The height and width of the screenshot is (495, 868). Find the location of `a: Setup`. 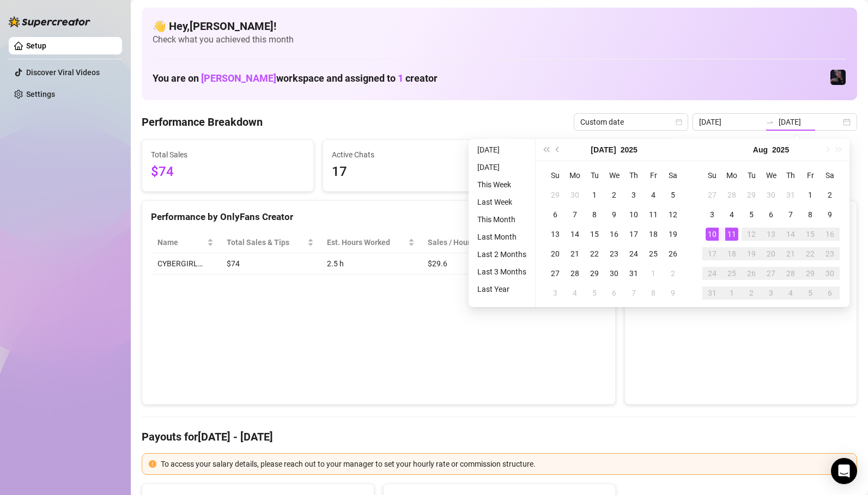

a: Setup is located at coordinates (36, 45).